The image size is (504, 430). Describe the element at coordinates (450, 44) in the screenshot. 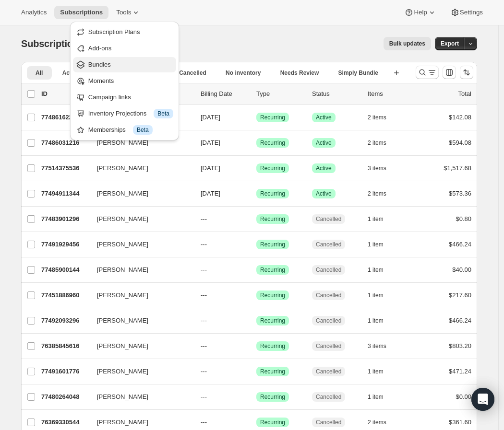

I see `span: Export` at that location.